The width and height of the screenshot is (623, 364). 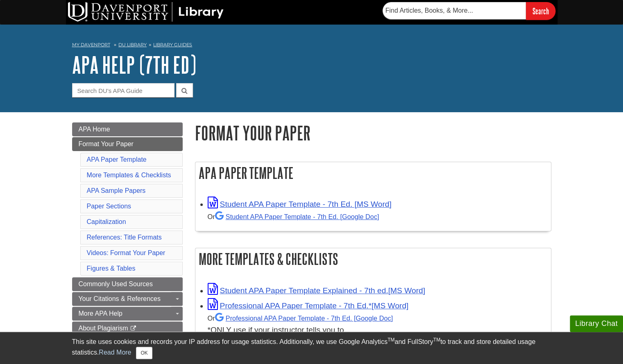 I want to click on h1: Format Your Paper, so click(x=373, y=133).